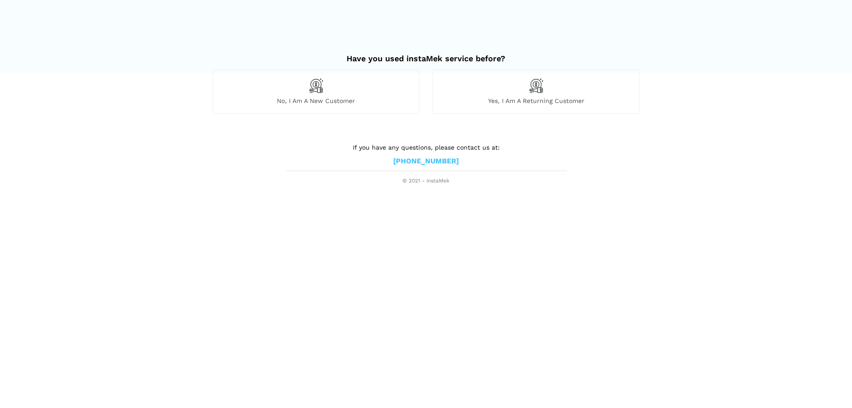 Image resolution: width=852 pixels, height=408 pixels. I want to click on span: Yes, I am a returning customer, so click(536, 101).